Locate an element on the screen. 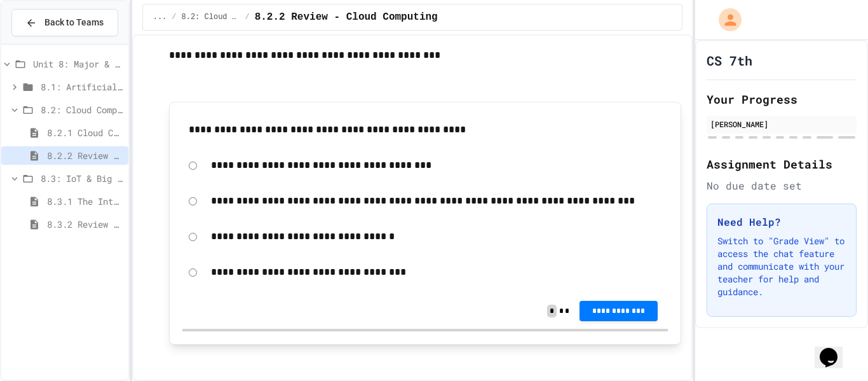 This screenshot has height=381, width=868. span: Unit 8: Major & Emerging Technologies is located at coordinates (78, 64).